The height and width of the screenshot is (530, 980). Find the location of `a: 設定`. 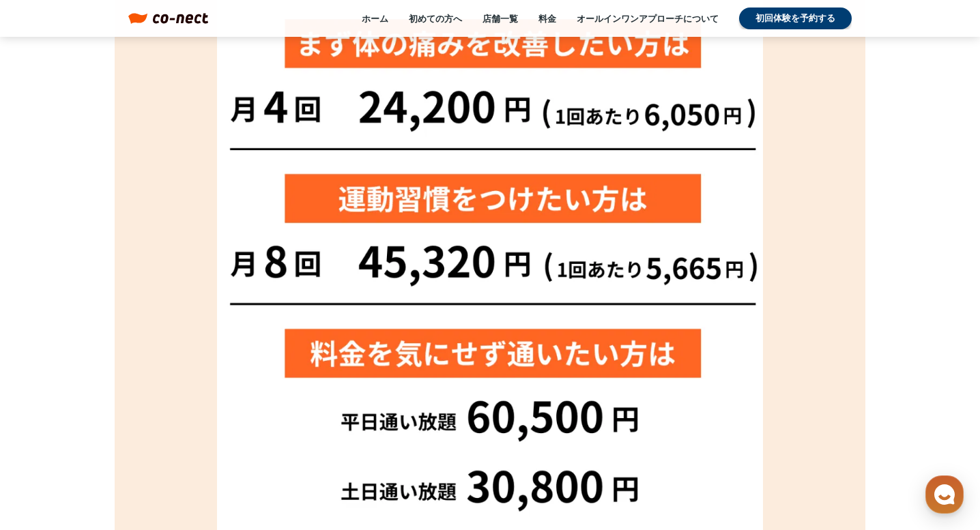

a: 設定 is located at coordinates (219, 434).